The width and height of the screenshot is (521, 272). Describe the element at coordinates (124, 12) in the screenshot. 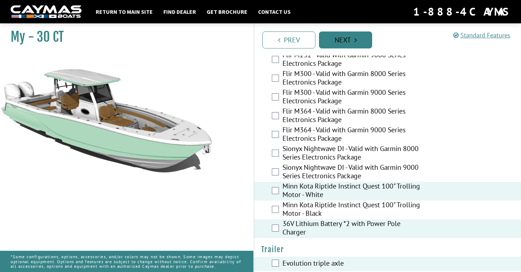

I see `a: Return to main site` at that location.